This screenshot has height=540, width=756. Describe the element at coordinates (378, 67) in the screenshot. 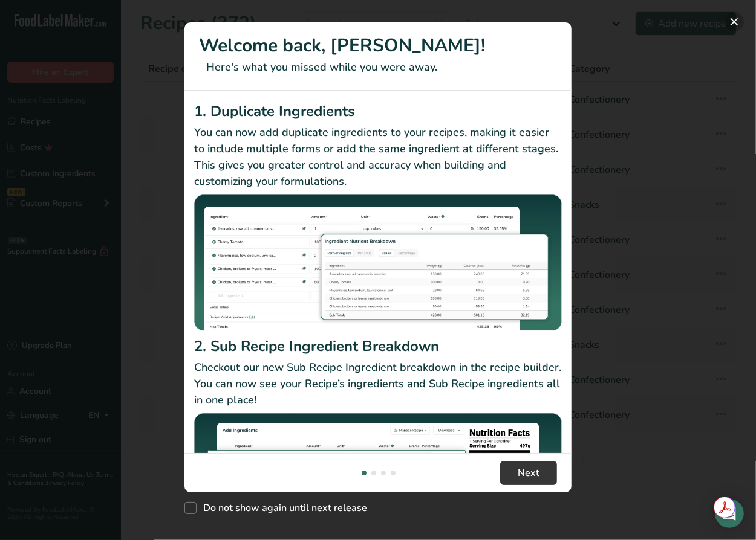

I see `p: Here's what you missed while you were away.` at that location.